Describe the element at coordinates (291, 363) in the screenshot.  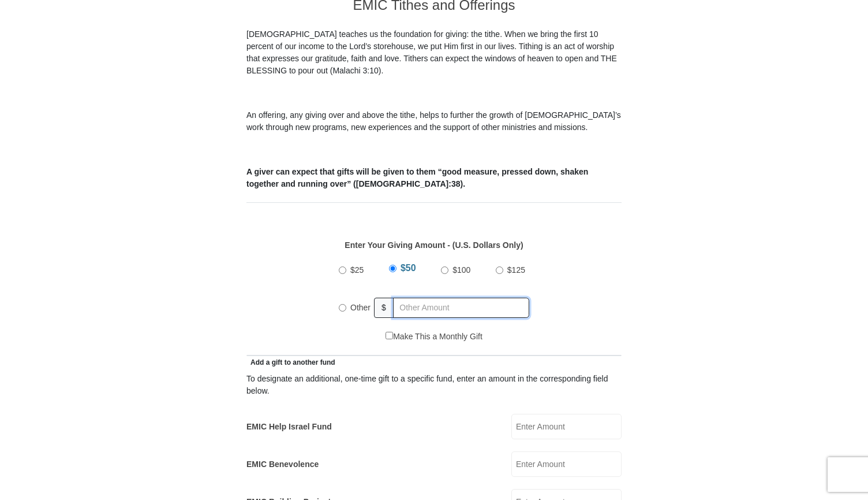
I see `span: Add a gift to another fund` at that location.